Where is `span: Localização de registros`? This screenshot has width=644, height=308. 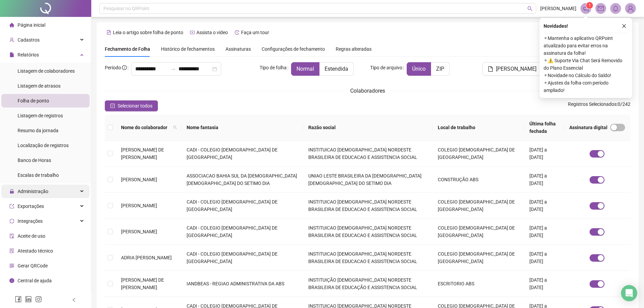
span: Localização de registros is located at coordinates (43, 145).